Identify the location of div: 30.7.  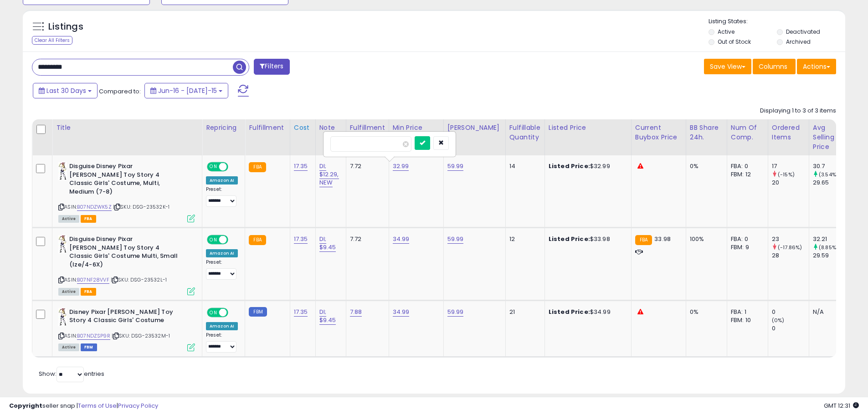
(831, 167).